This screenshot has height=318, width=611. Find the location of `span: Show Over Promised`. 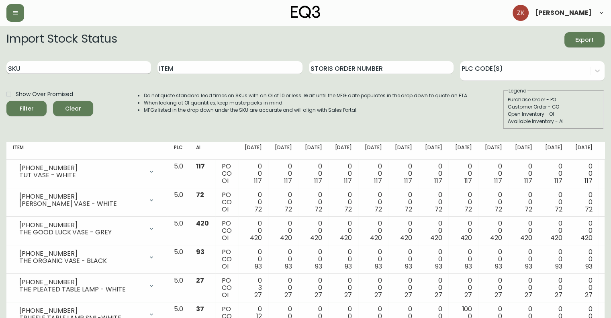

span: Show Over Promised is located at coordinates (44, 94).